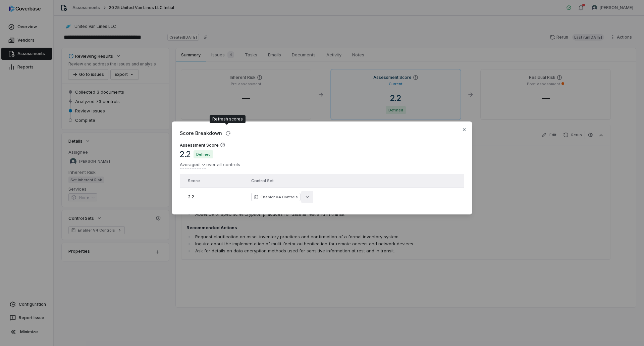  Describe the element at coordinates (193, 165) in the screenshot. I see `button: Averaged` at that location.